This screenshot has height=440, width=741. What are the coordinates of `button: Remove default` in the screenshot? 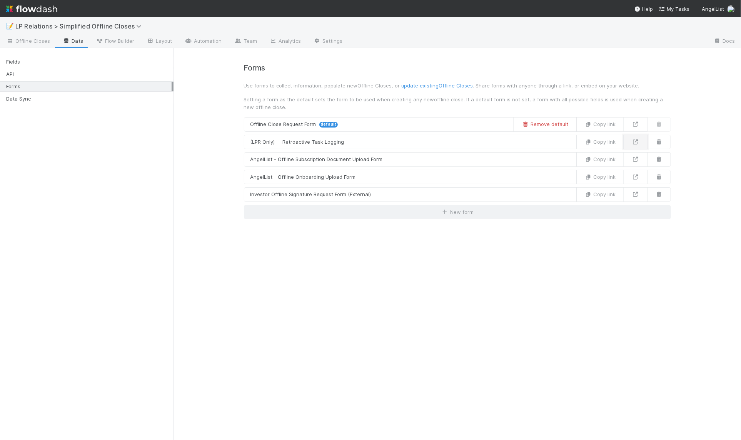 It's located at (545, 124).